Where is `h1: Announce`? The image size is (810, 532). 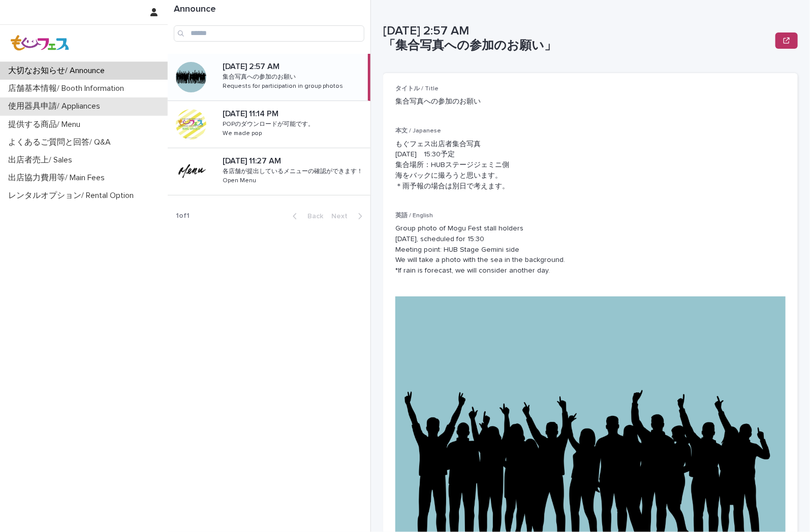 h1: Announce is located at coordinates (269, 10).